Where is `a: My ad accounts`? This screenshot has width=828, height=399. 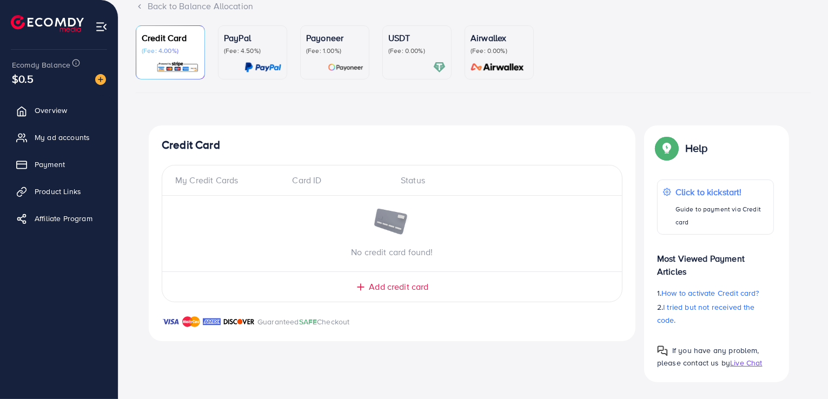 a: My ad accounts is located at coordinates (59, 137).